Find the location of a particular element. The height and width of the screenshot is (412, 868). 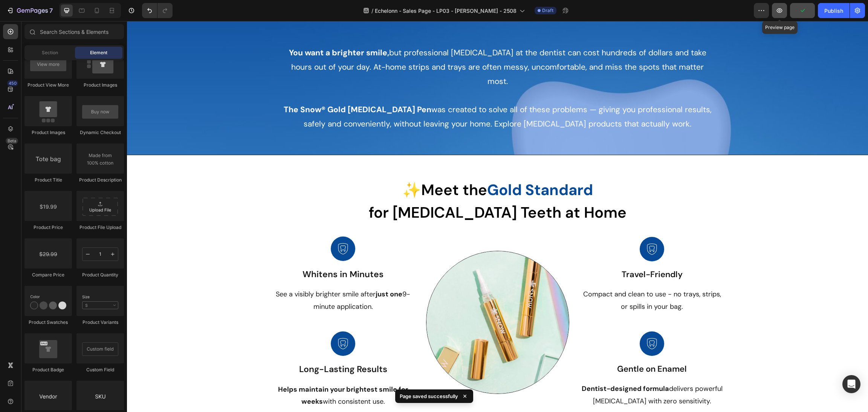

p: Whitens in Minutes is located at coordinates (216, 253).